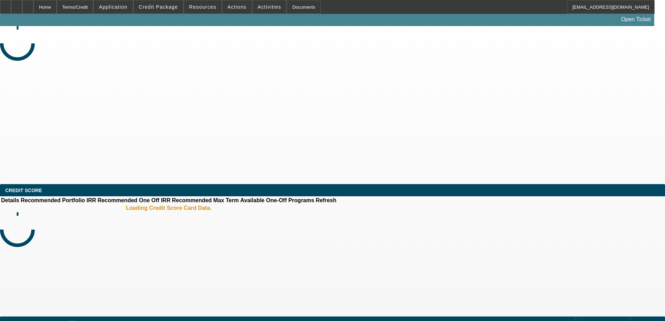  What do you see at coordinates (113, 7) in the screenshot?
I see `span: Application` at bounding box center [113, 7].